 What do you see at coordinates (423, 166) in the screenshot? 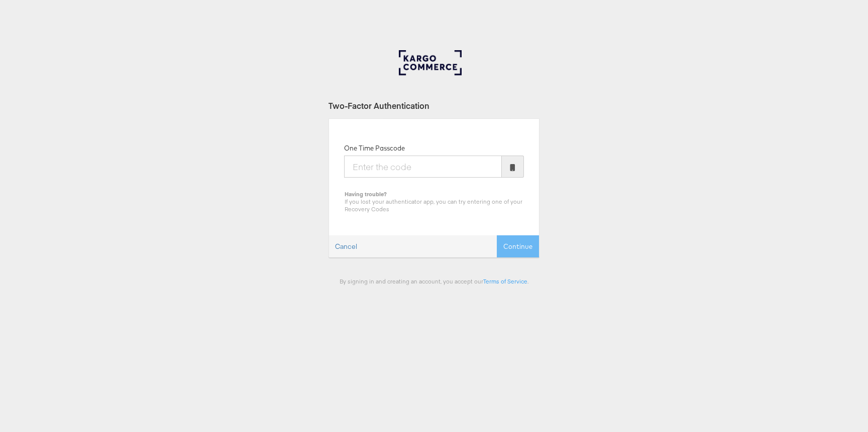
I see `input: Enter the code` at bounding box center [423, 166].